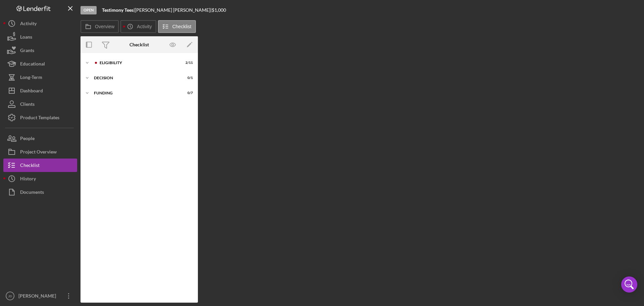 This screenshot has width=644, height=306. Describe the element at coordinates (218, 10) in the screenshot. I see `span: $1,000` at that location.